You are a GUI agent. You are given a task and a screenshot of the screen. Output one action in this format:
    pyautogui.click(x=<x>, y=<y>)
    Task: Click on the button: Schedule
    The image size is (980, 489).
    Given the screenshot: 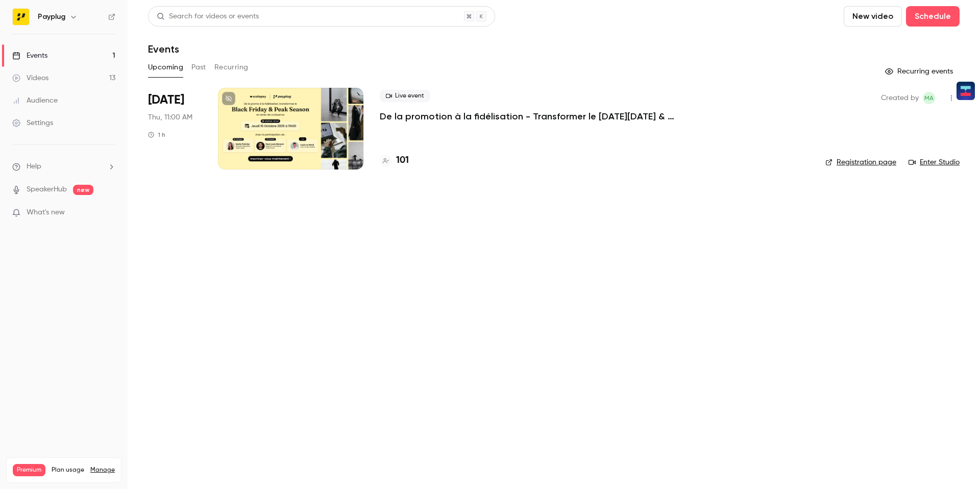 What is the action you would take?
    pyautogui.click(x=933, y=16)
    